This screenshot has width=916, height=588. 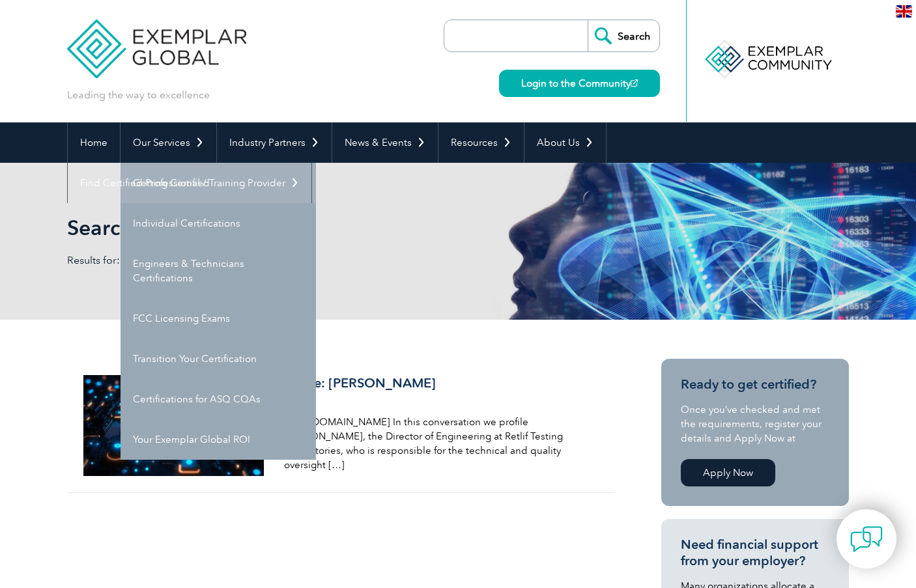 I want to click on h1: Search, so click(x=317, y=228).